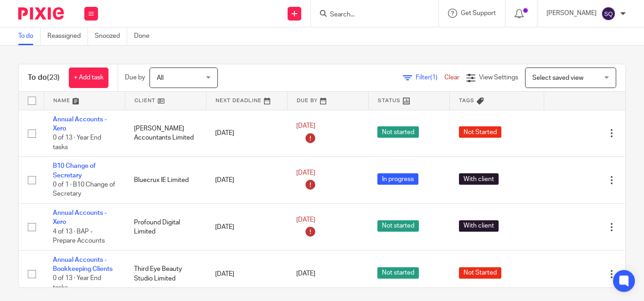 The width and height of the screenshot is (644, 301). Describe the element at coordinates (467, 100) in the screenshot. I see `span: Tags` at that location.